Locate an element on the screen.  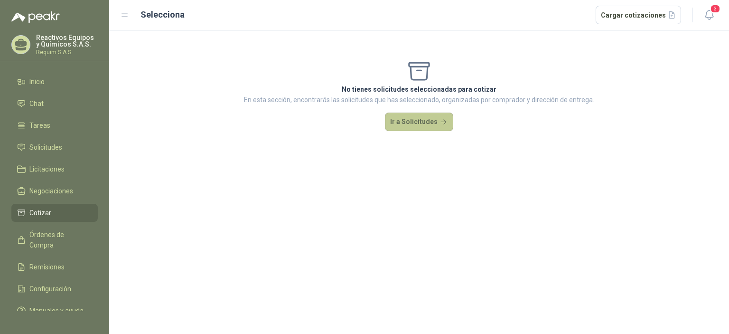
a: Solicitudes is located at coordinates (55, 147).